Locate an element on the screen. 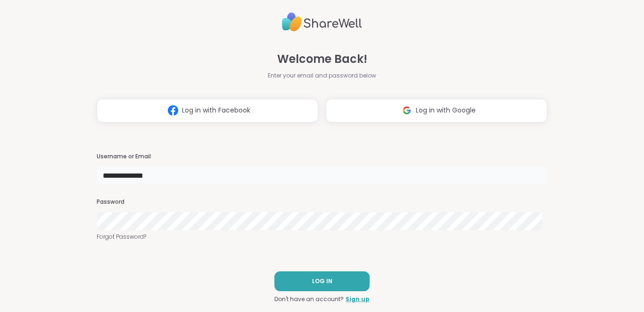  button: LOG IN is located at coordinates (322, 281).